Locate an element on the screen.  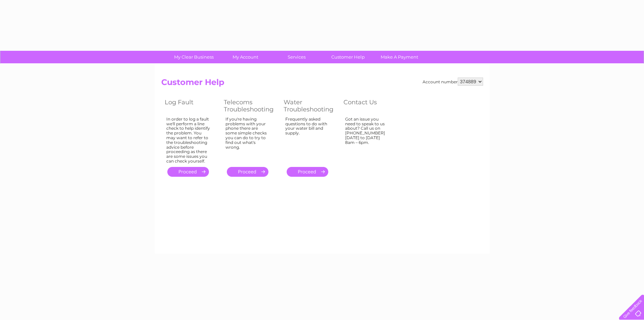
div: Account number is located at coordinates (453, 82).